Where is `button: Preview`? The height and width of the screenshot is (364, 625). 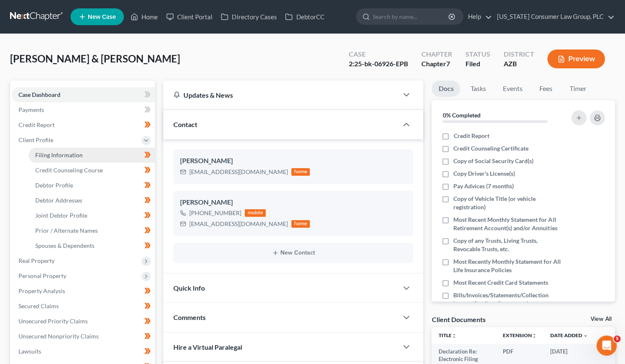 button: Preview is located at coordinates (576, 59).